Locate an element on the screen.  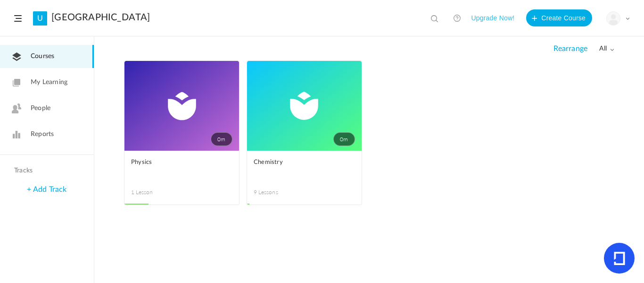
span: Courses is located at coordinates (43, 56).